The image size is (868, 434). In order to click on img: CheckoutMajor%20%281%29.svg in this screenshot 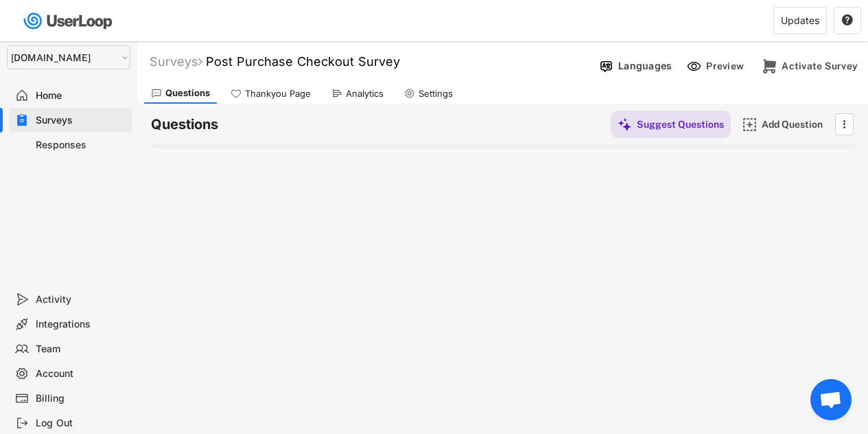, I will do `click(769, 66)`.